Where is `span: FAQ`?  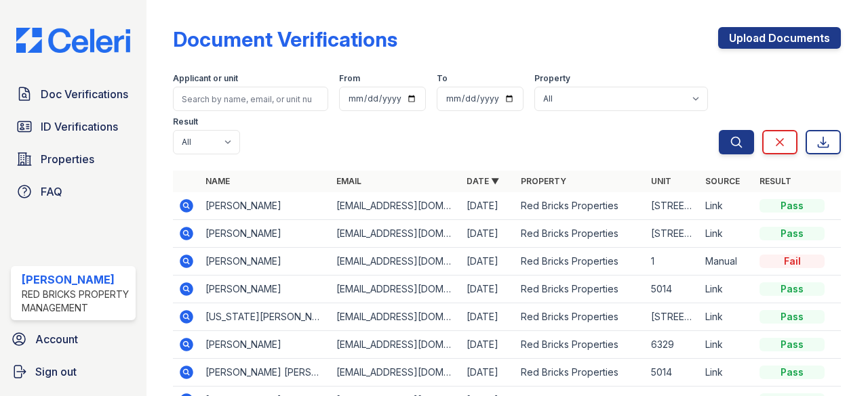 span: FAQ is located at coordinates (52, 192).